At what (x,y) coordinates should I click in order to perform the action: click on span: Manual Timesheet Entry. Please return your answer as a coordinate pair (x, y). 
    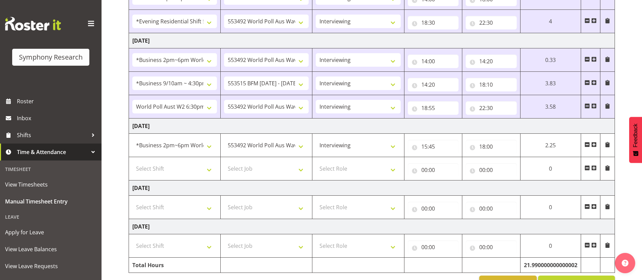
    Looking at the image, I should click on (51, 201).